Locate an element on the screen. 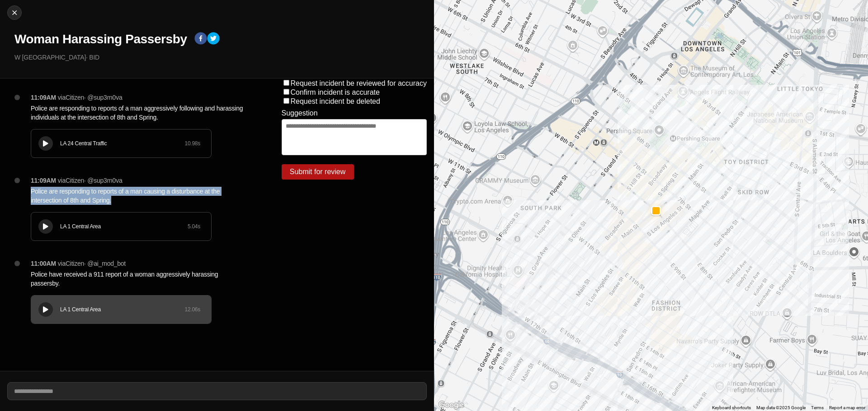  label: Suggestion is located at coordinates (300, 113).